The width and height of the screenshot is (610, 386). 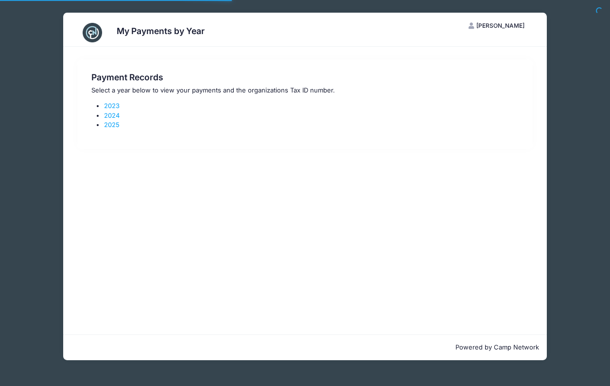 What do you see at coordinates (305, 77) in the screenshot?
I see `h3: Payment Records` at bounding box center [305, 77].